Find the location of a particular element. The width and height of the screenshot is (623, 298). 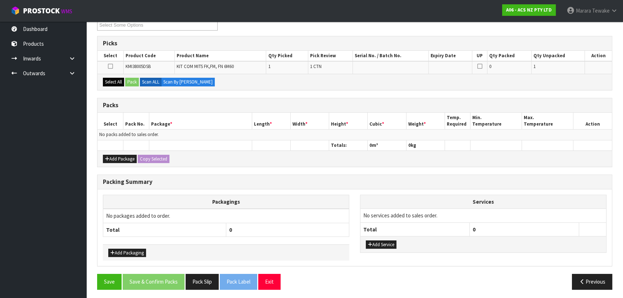

th: Length is located at coordinates (271, 121).